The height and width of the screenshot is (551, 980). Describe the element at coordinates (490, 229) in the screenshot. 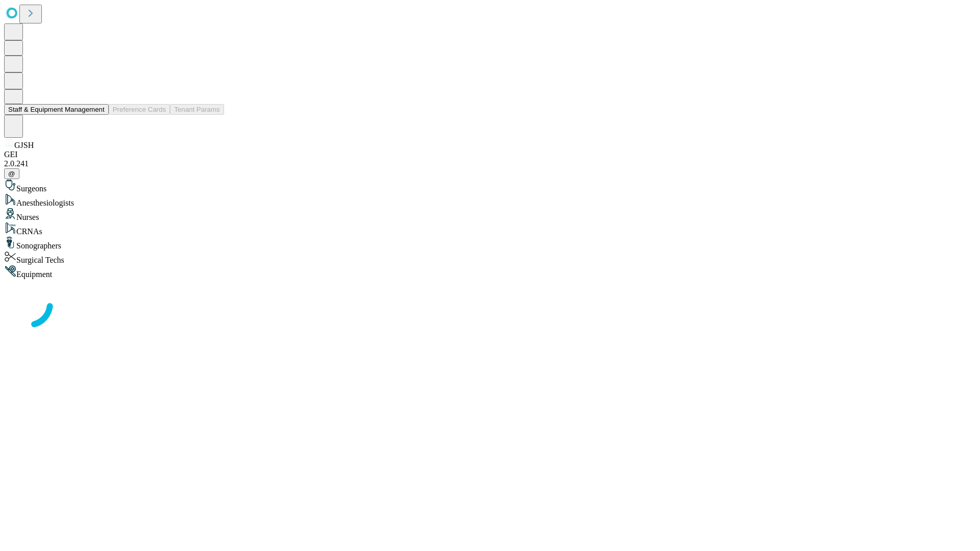

I see `div: CRNAs` at that location.